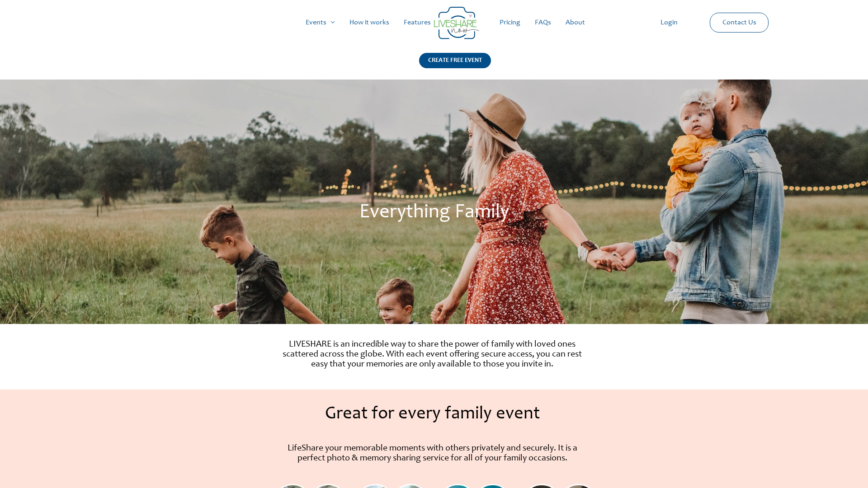 This screenshot has height=488, width=868. What do you see at coordinates (510, 23) in the screenshot?
I see `a: Pricing` at bounding box center [510, 23].